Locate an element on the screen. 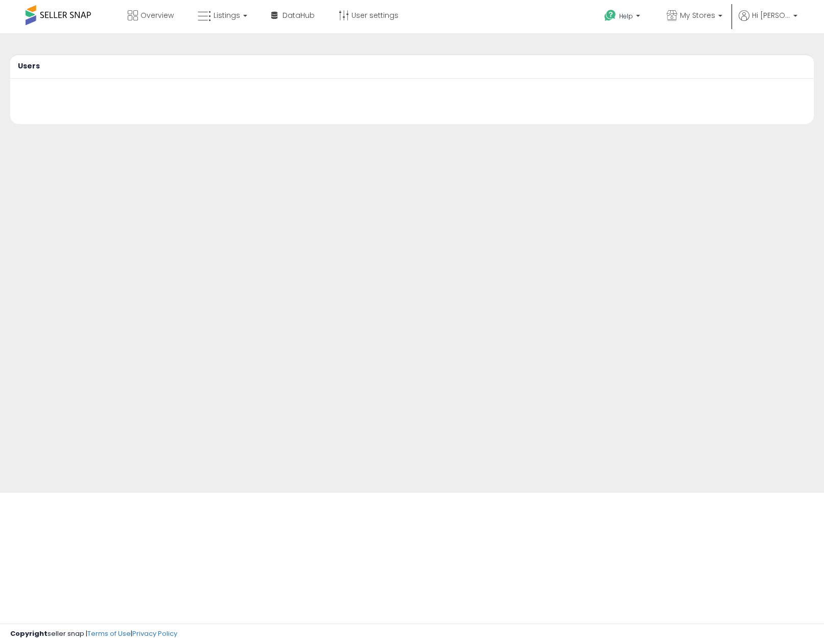 This screenshot has height=644, width=824. h5: Users is located at coordinates (28, 66).